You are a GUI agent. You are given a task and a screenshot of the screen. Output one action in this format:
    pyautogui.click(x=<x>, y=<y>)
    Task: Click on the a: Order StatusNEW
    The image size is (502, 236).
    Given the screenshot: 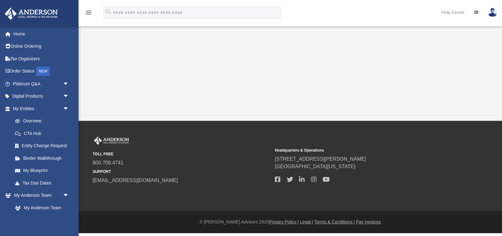 What is the action you would take?
    pyautogui.click(x=41, y=71)
    